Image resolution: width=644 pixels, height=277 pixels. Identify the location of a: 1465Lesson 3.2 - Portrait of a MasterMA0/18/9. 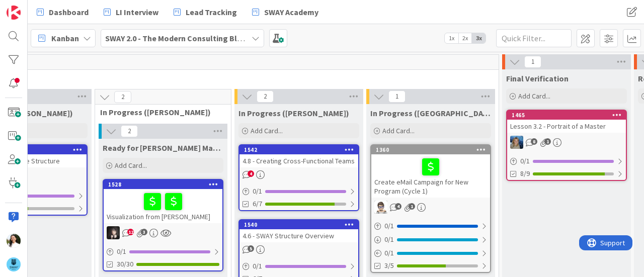
(566, 145).